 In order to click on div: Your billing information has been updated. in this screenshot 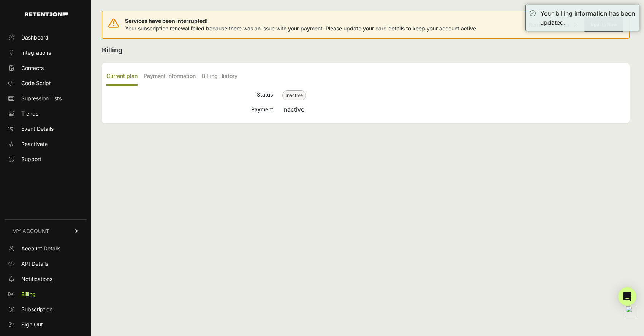, I will do `click(588, 18)`.